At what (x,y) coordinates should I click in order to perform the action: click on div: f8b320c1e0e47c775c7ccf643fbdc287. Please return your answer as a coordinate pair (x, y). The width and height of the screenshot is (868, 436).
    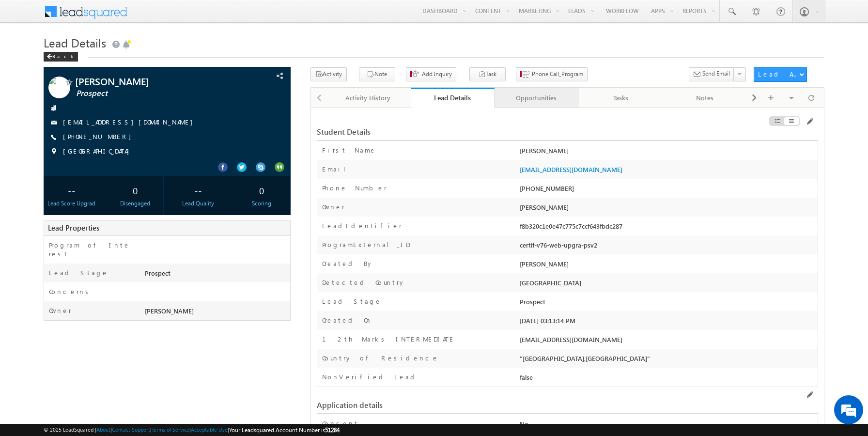
    Looking at the image, I should click on (668, 229).